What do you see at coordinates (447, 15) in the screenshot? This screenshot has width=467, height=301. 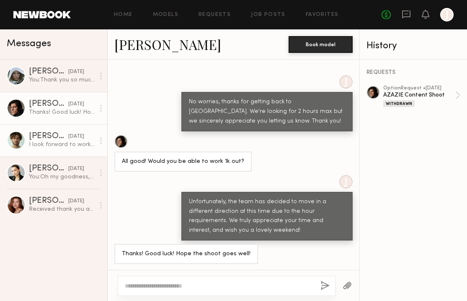 I see `a: J` at bounding box center [447, 15].